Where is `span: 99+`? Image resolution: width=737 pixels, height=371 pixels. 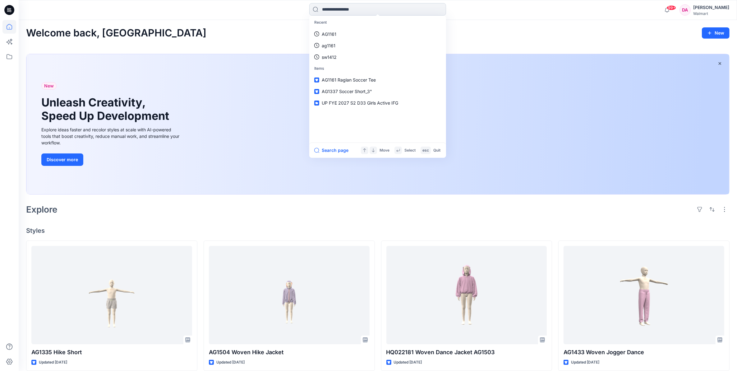
span: 99+ is located at coordinates (671, 8).